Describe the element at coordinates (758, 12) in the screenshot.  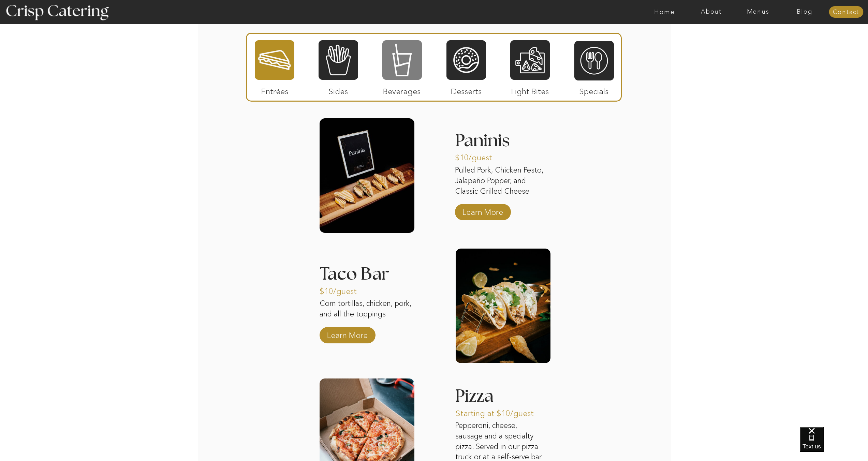
I see `nav: Menus` at that location.